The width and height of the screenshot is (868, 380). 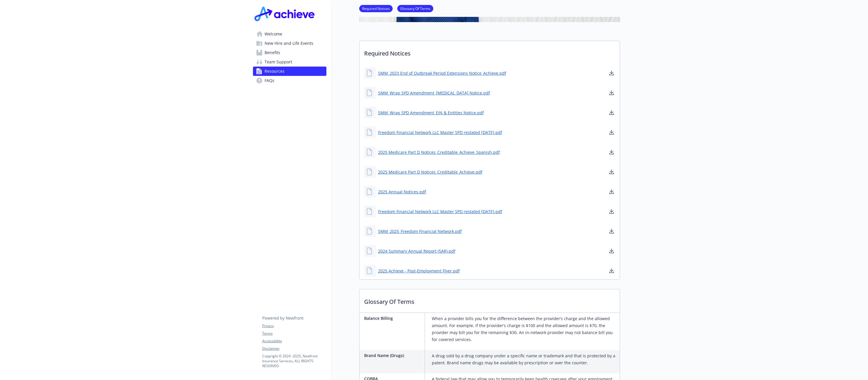 What do you see at coordinates (290, 53) in the screenshot?
I see `a: Benefits` at bounding box center [290, 53].